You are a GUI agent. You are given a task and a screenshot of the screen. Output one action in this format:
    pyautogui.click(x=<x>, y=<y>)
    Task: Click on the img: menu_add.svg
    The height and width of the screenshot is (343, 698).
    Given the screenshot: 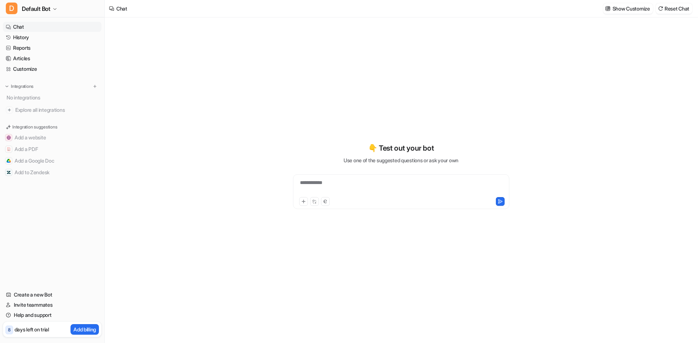 What is the action you would take?
    pyautogui.click(x=95, y=86)
    